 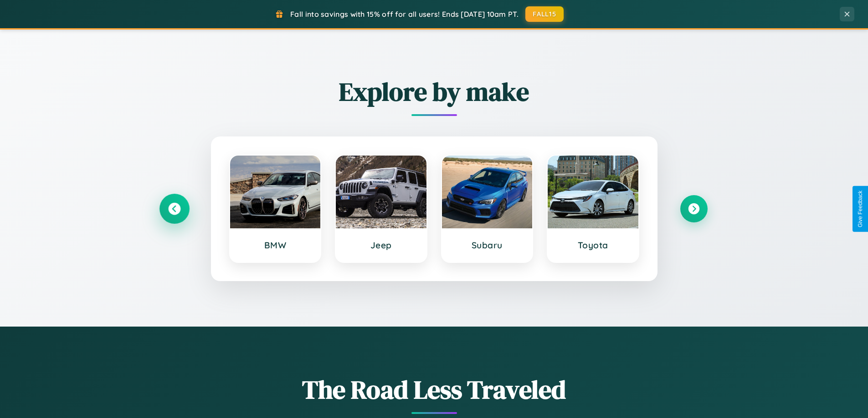 I want to click on h3: Jeep, so click(x=381, y=245).